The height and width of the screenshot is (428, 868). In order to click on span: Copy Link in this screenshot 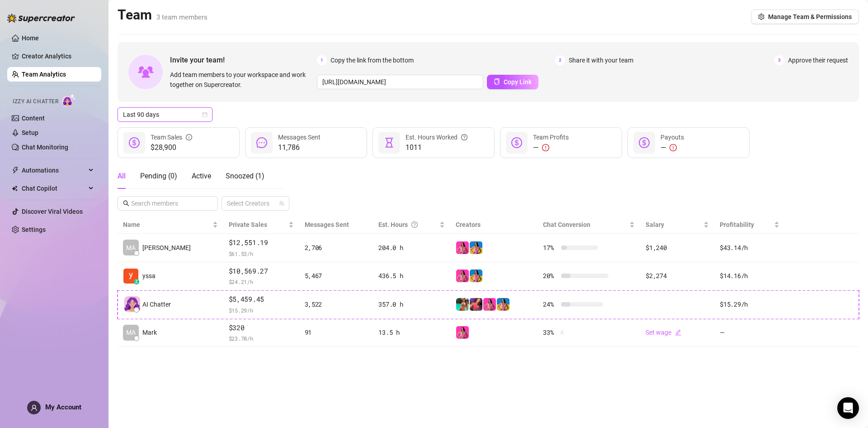, I will do `click(518, 82)`.